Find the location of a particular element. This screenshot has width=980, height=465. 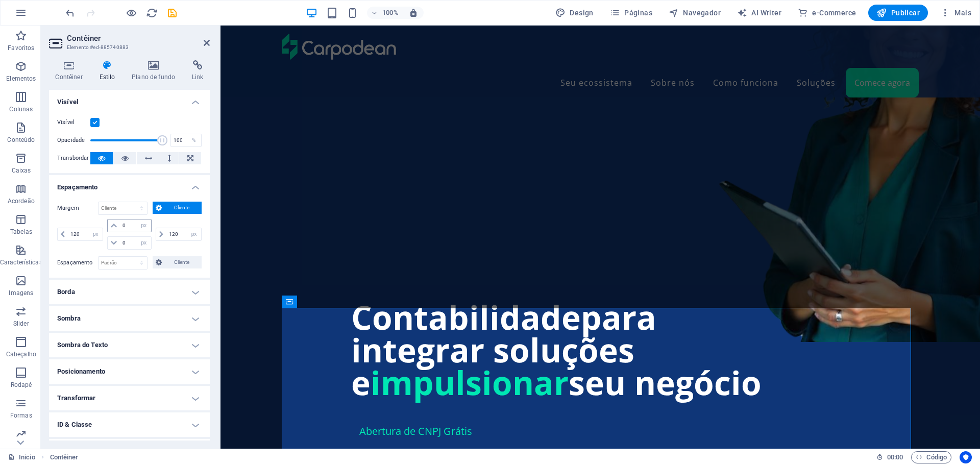

a: Clique para cancelar a seleção. Clique duas vezes para abrir as Páginas is located at coordinates (21, 458).